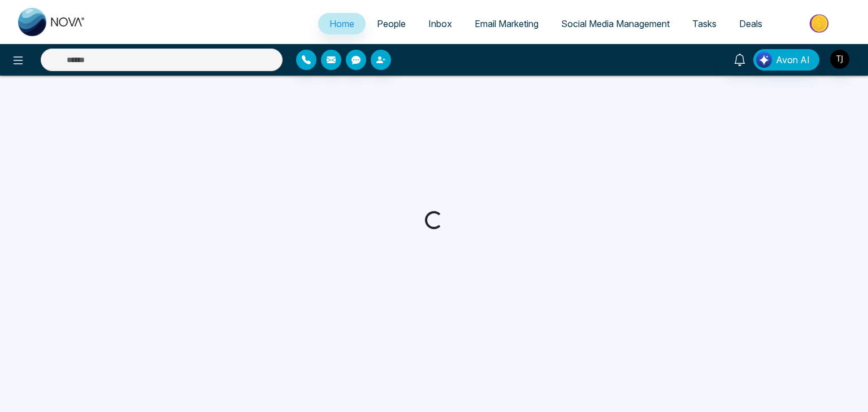 Image resolution: width=868 pixels, height=412 pixels. I want to click on a: Inbox, so click(440, 24).